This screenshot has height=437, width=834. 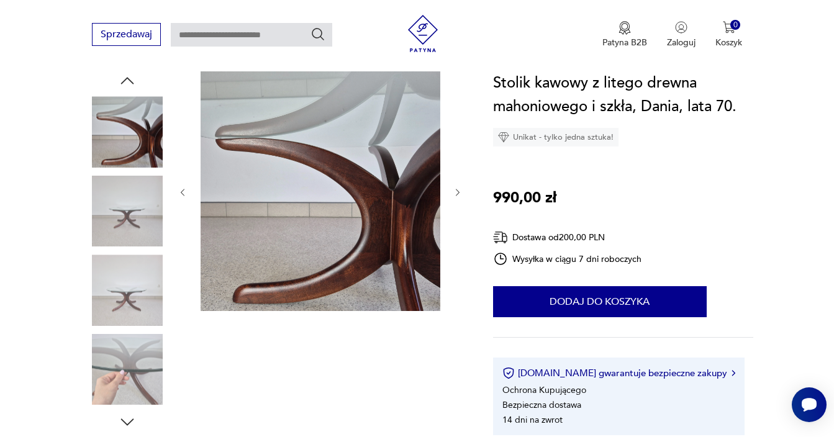 What do you see at coordinates (625, 35) in the screenshot?
I see `button: Patyna B2B` at bounding box center [625, 35].